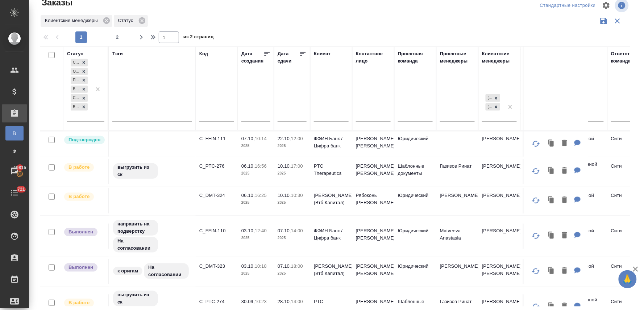  What do you see at coordinates (604, 21) in the screenshot?
I see `button: Сохранить фильтры` at bounding box center [604, 21].